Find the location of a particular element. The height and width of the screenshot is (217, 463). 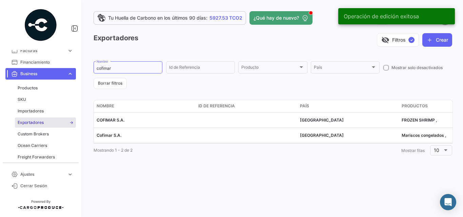

datatable-header-cell: Nombre is located at coordinates (145, 106).